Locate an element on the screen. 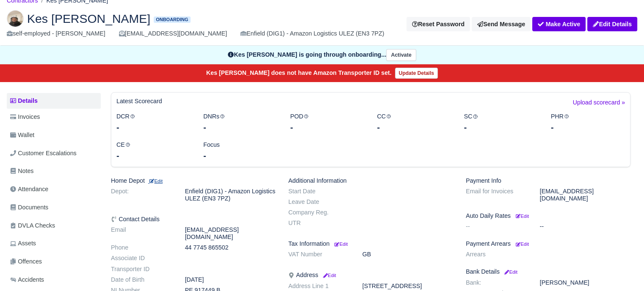 Image resolution: width=644 pixels, height=291 pixels. h6: Bank Details is located at coordinates (548, 272).